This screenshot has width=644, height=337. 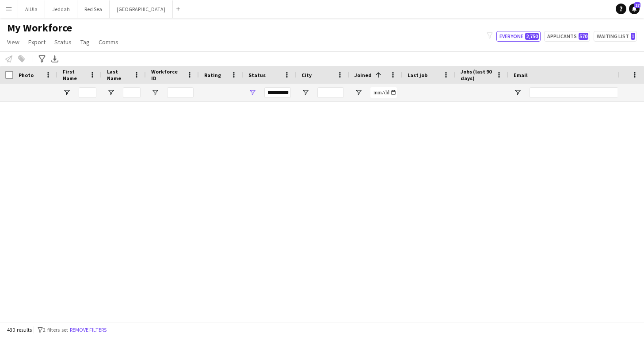 What do you see at coordinates (108, 42) in the screenshot?
I see `span: Comms` at bounding box center [108, 42].